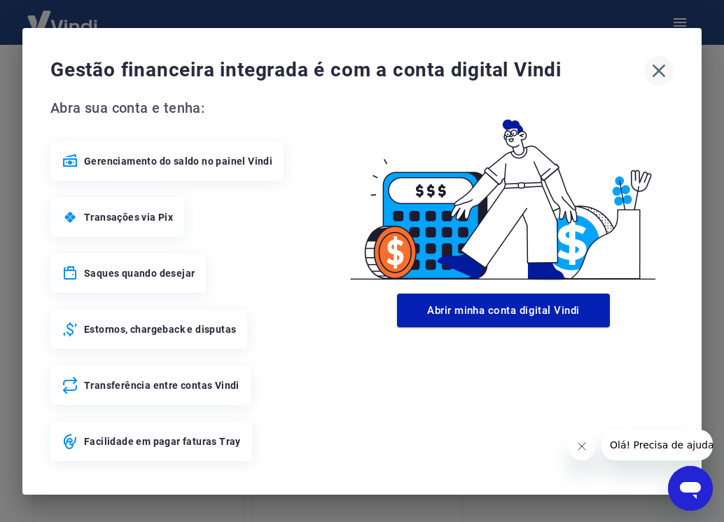 The image size is (724, 522). What do you see at coordinates (63, 15) in the screenshot?
I see `span: Olá! Precisa de ajuda?` at bounding box center [63, 15].